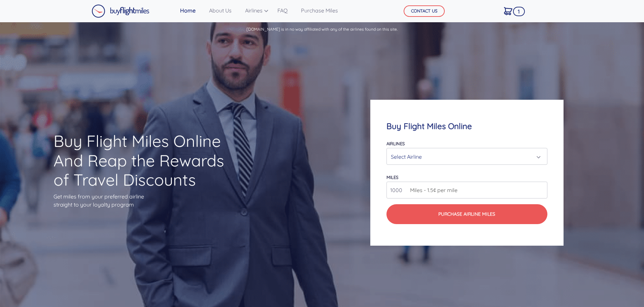  Describe the element at coordinates (221, 11) in the screenshot. I see `a: About Us` at that location.